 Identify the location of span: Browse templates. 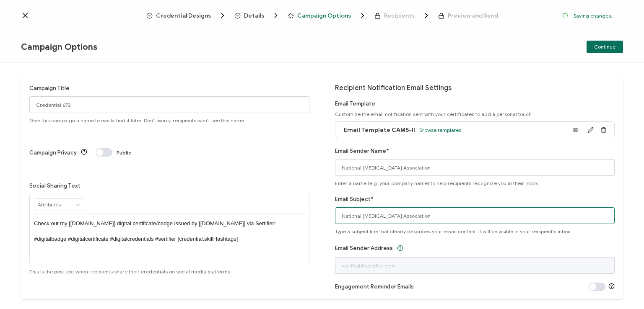
(440, 130).